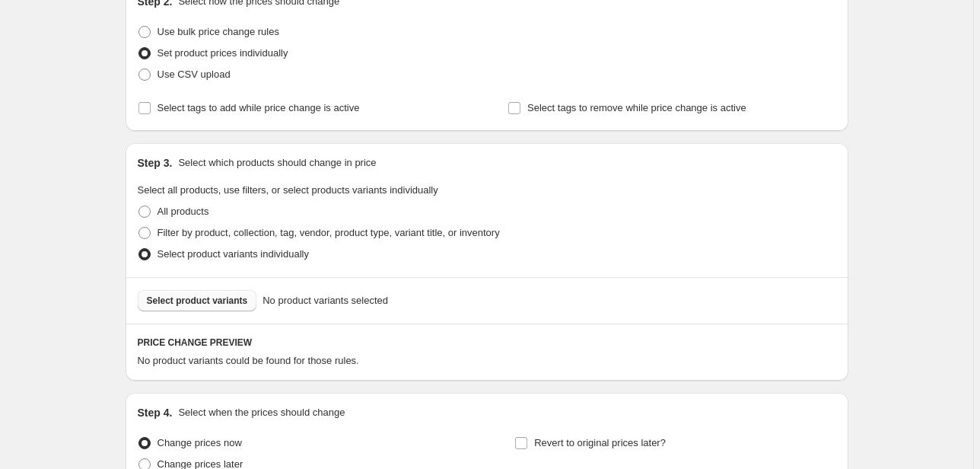 The image size is (980, 469). Describe the element at coordinates (248, 360) in the screenshot. I see `span: No product variants could be found for those rules.` at that location.